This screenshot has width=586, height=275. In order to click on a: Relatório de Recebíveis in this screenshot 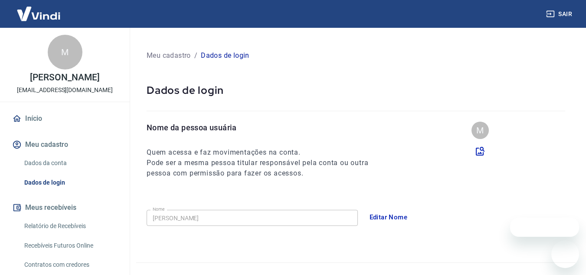, I will do `click(70, 226)`.